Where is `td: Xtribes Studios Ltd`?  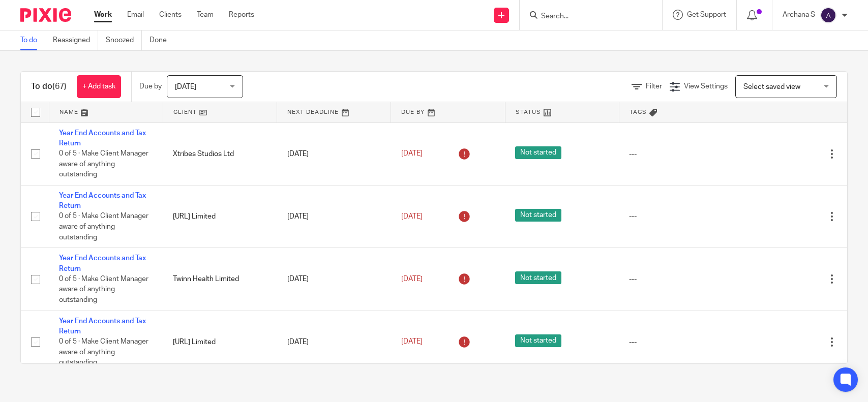
td: Xtribes Studios Ltd is located at coordinates (220, 154).